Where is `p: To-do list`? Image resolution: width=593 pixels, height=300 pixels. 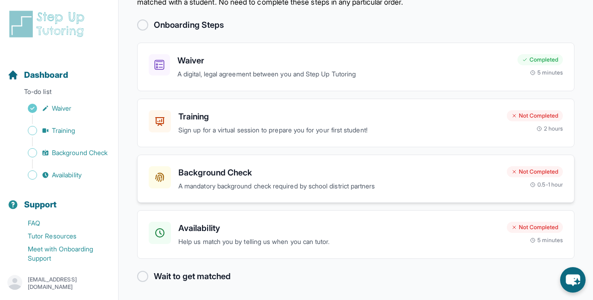 p: To-do list is located at coordinates (59, 94).